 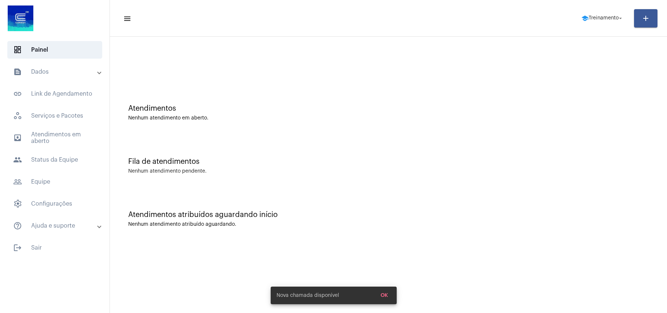 I want to click on span: Link de Agendamento, so click(x=55, y=94).